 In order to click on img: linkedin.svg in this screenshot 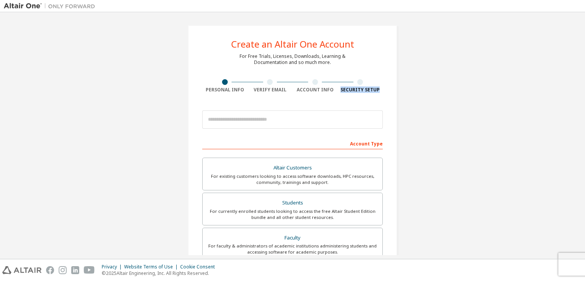, I will do `click(75, 270)`.